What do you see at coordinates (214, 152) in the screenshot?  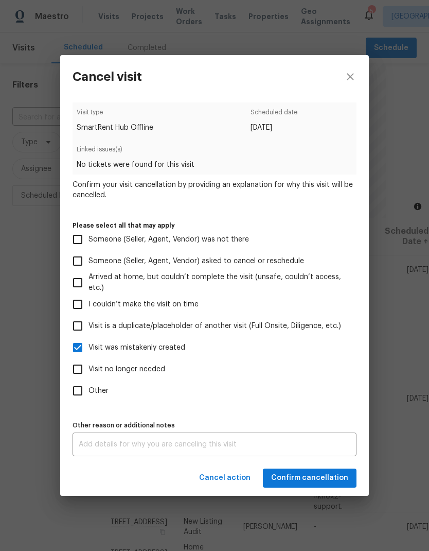 I see `span: Linked issues(s)` at bounding box center [214, 152].